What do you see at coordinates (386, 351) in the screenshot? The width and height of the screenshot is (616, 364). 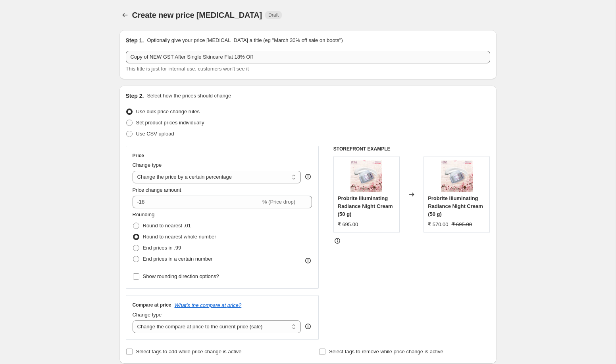 I see `span: Select tags to remove while price change is active` at bounding box center [386, 351].